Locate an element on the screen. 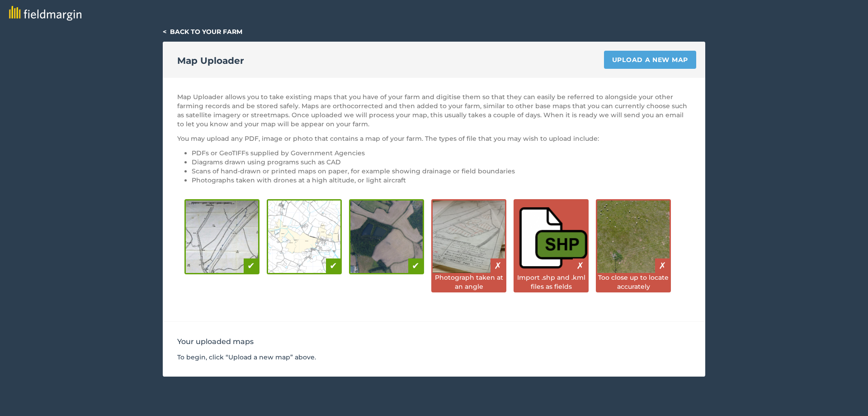 The width and height of the screenshot is (868, 416). div: Photograph taken at an angle is located at coordinates (469, 282).